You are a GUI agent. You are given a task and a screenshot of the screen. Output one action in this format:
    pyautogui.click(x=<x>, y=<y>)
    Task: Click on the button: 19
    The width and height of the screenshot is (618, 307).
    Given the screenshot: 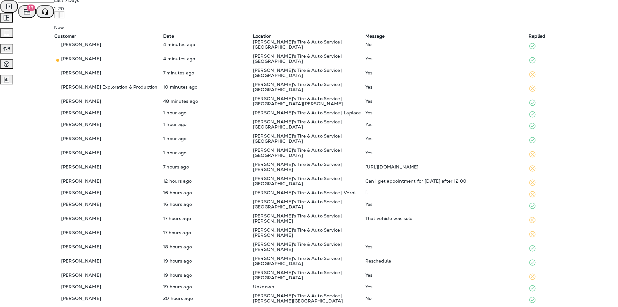 What is the action you would take?
    pyautogui.click(x=27, y=12)
    